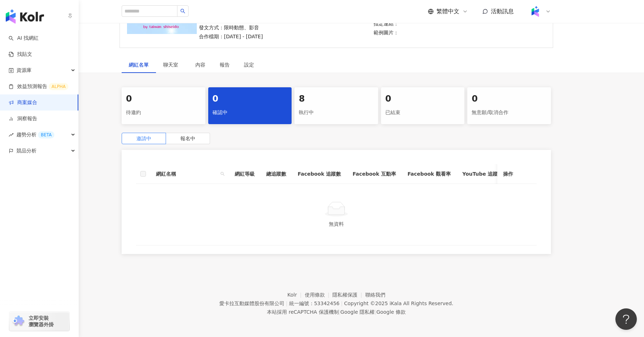 This screenshot has width=644, height=337. I want to click on span: 網紅名稱, so click(187, 174).